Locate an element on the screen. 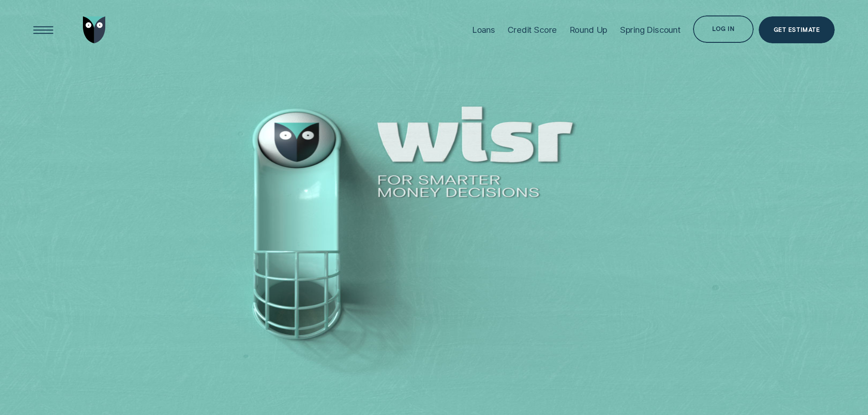 This screenshot has height=415, width=868. div: Spring Discount is located at coordinates (651, 30).